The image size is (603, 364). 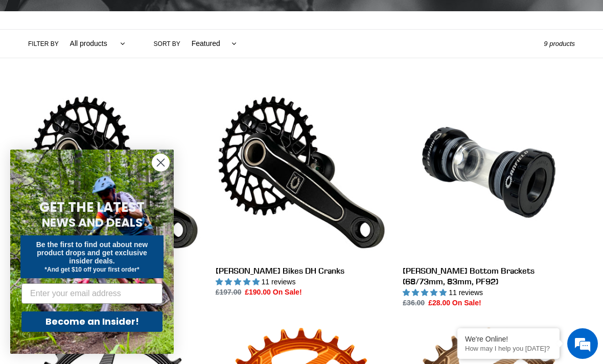 I want to click on div: We're Online!, so click(x=509, y=339).